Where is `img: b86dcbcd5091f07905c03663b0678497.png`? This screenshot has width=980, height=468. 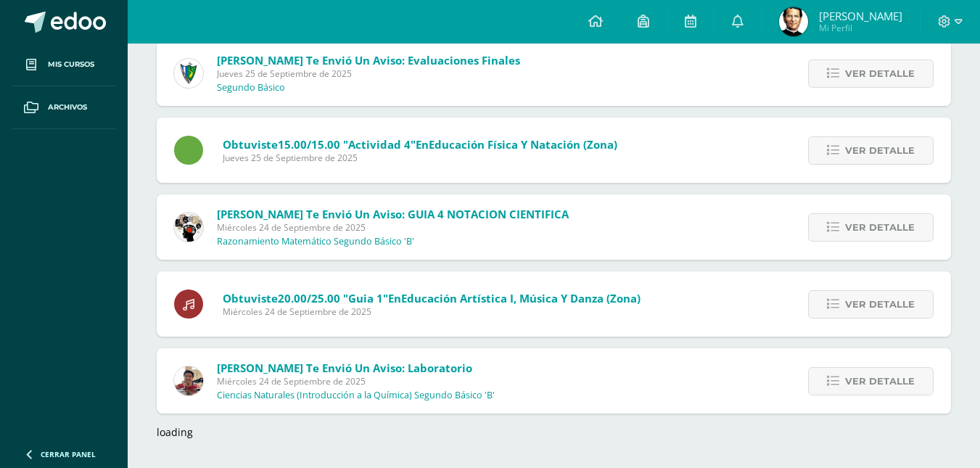
img: b86dcbcd5091f07905c03663b0678497.png is located at coordinates (794, 22).